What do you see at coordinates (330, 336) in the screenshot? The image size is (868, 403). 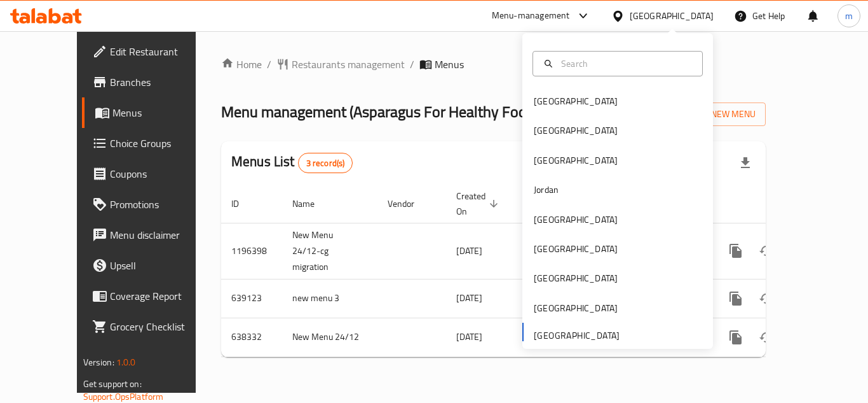 I see `td: New Menu 24/12` at bounding box center [330, 336].